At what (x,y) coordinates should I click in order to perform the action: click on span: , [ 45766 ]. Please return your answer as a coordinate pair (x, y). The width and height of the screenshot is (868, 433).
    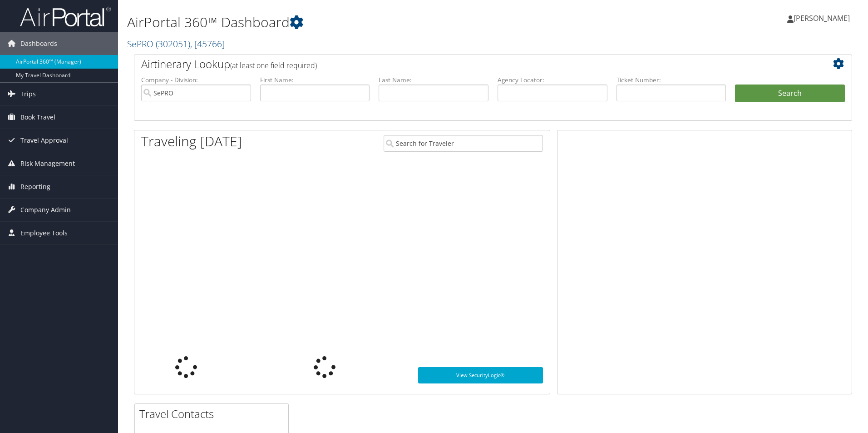
    Looking at the image, I should click on (207, 44).